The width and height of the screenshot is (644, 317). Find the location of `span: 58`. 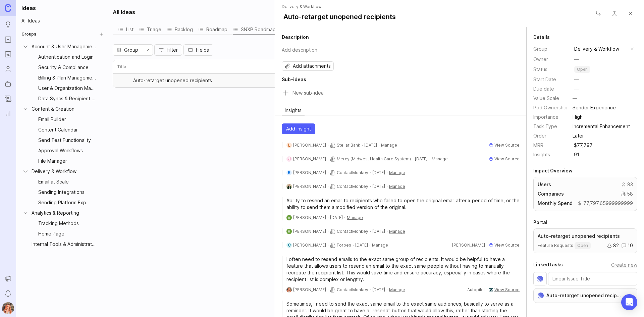

span: 58 is located at coordinates (630, 194).